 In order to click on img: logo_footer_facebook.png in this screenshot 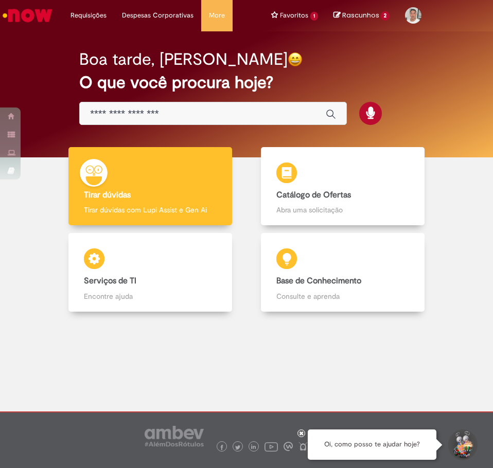, I will do `click(222, 447)`.